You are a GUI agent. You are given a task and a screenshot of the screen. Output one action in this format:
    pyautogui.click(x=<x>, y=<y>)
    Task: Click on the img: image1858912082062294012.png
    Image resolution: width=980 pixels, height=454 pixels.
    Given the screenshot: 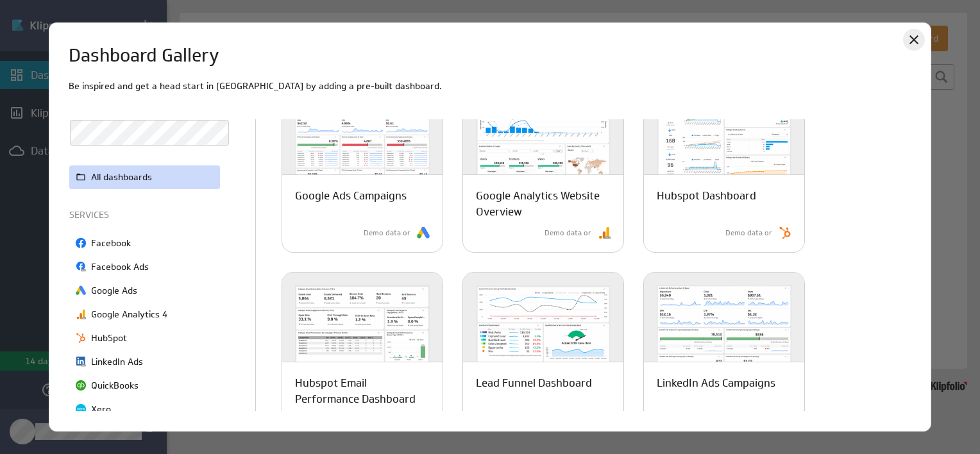 What is the action you would take?
    pyautogui.click(x=80, y=362)
    